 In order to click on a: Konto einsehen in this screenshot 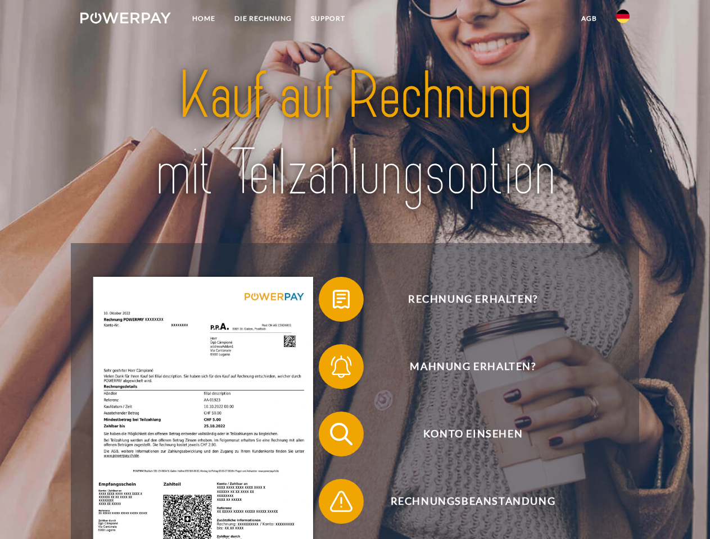, I will do `click(465, 434)`.